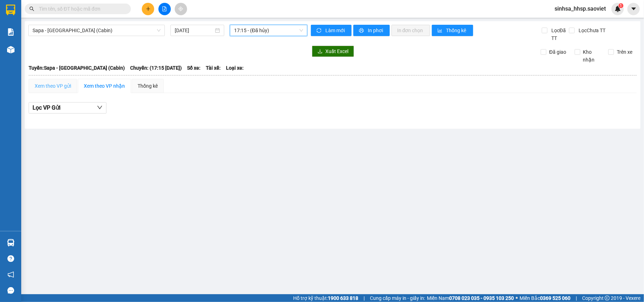  I want to click on span: printer, so click(362, 31).